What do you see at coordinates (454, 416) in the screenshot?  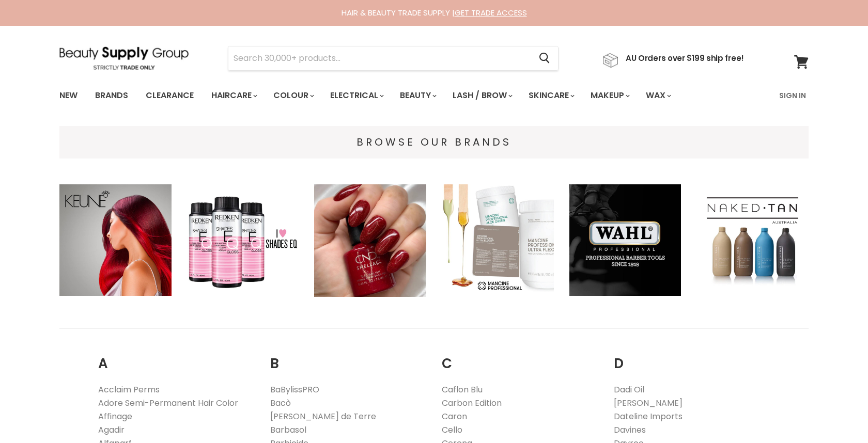 I see `a: Caron` at bounding box center [454, 416].